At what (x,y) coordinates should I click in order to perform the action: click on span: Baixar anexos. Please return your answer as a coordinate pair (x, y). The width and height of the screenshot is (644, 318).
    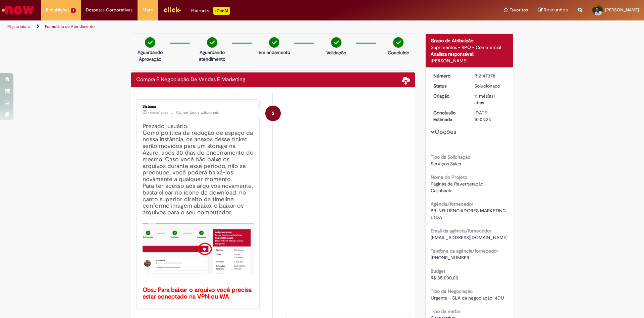
    Looking at the image, I should click on (406, 80).